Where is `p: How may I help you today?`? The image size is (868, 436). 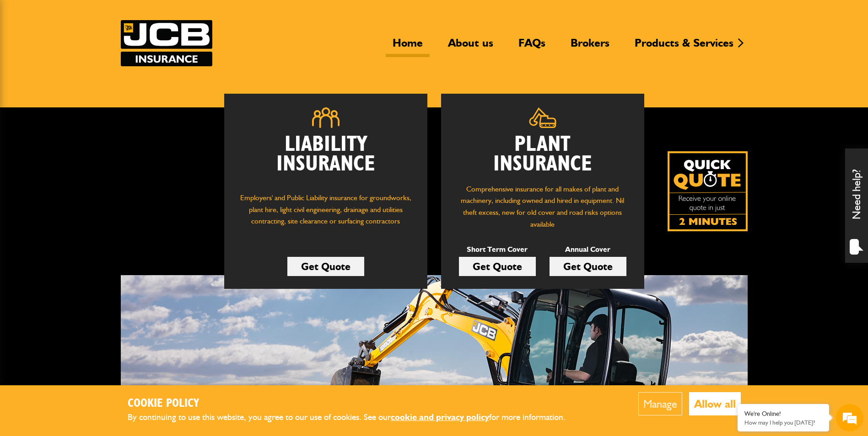
p: How may I help you today? is located at coordinates (783, 423).